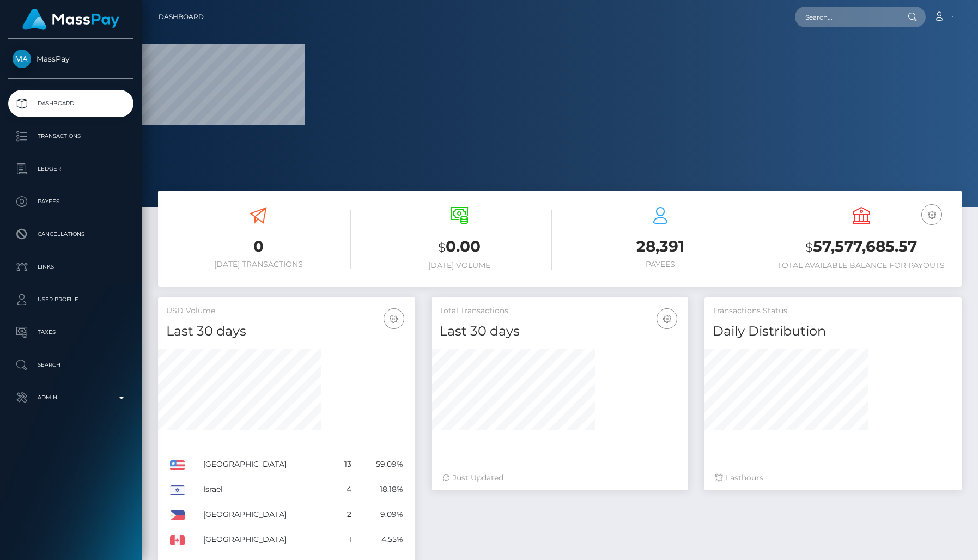  Describe the element at coordinates (381, 465) in the screenshot. I see `td: 59.09%` at that location.